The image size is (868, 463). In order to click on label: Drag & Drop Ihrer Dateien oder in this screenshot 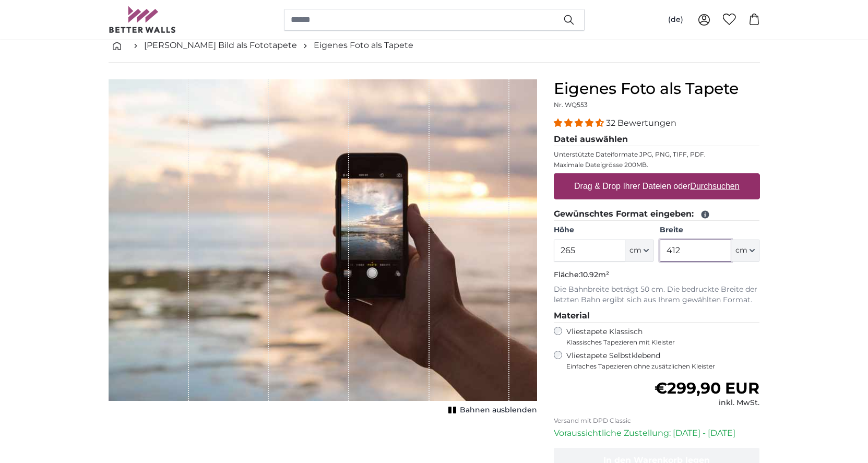, I will do `click(656, 187)`.